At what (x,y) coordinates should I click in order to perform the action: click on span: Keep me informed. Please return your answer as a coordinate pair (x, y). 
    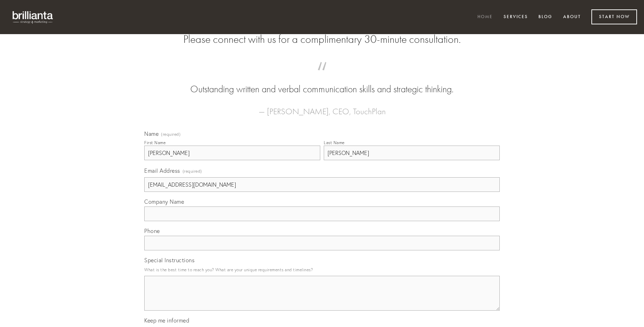
    Looking at the image, I should click on (167, 320).